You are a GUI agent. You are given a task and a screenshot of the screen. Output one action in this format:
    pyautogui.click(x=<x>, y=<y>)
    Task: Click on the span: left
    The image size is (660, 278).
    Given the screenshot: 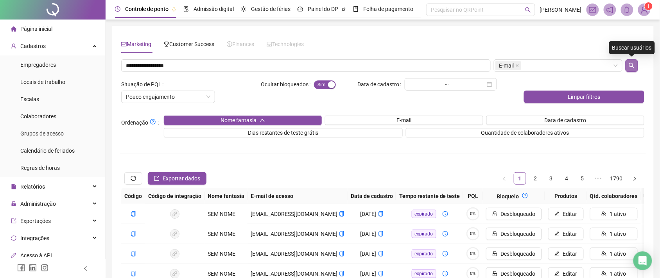 What is the action you would take?
    pyautogui.click(x=86, y=269)
    